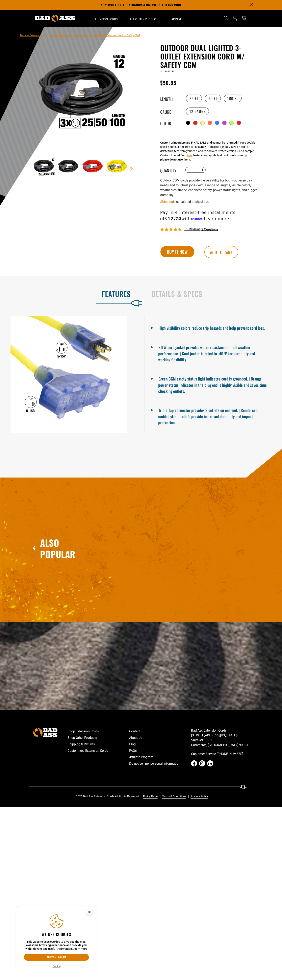 The image size is (282, 980). I want to click on h2: We use cookies, so click(57, 934).